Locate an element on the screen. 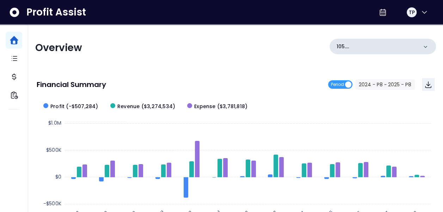 The width and height of the screenshot is (443, 212). span: Revenue ($3,274,534) is located at coordinates (146, 106).